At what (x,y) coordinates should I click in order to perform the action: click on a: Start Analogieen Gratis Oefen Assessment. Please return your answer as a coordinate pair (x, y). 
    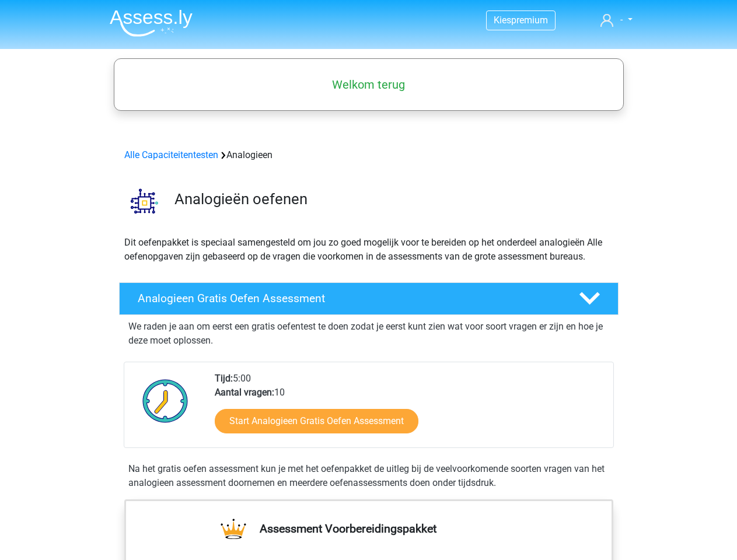
    Looking at the image, I should click on (317, 421).